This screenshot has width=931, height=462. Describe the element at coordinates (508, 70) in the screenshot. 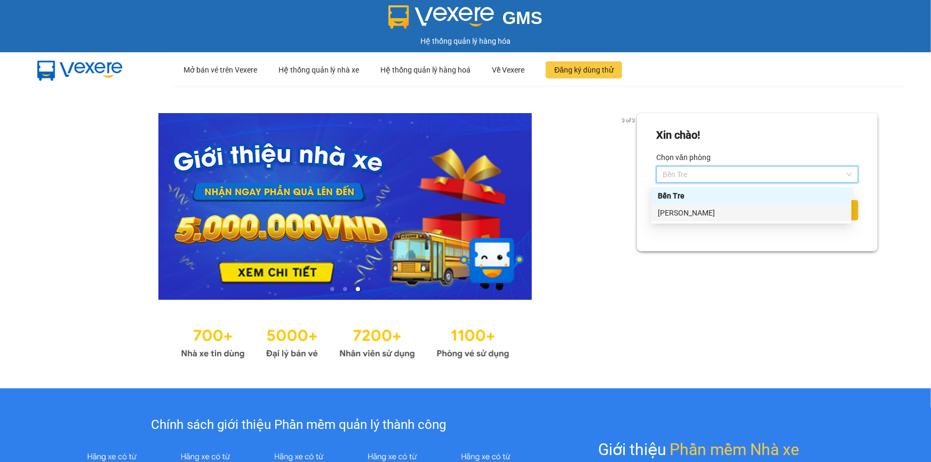

I see `div: Về Vexere` at that location.